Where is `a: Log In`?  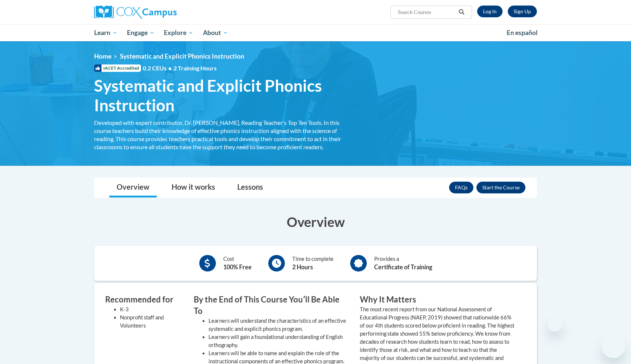 a: Log In is located at coordinates (489, 11).